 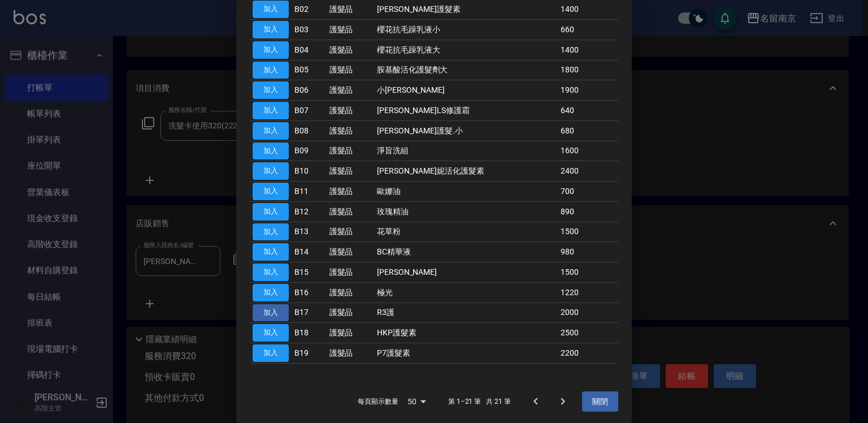 I want to click on td: 玫瑰精油, so click(x=466, y=212).